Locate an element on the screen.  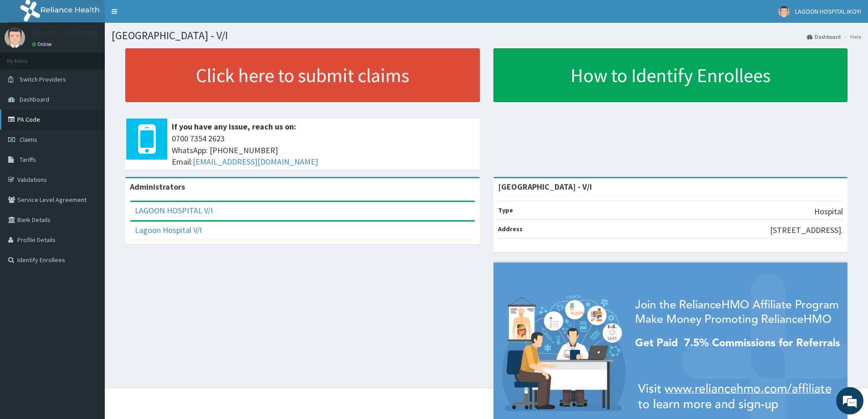
a: Online is located at coordinates (43, 44).